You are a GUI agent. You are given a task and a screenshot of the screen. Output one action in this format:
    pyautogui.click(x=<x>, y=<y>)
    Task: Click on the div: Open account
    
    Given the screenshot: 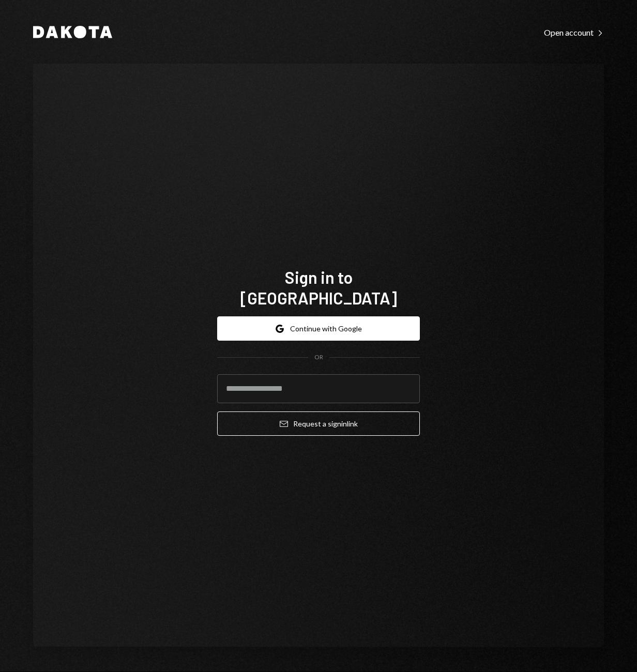 What is the action you would take?
    pyautogui.click(x=574, y=32)
    